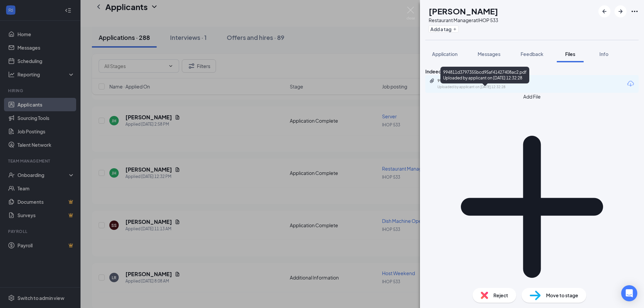 This screenshot has height=308, width=644. I want to click on div: Open Intercom Messenger, so click(629, 293).